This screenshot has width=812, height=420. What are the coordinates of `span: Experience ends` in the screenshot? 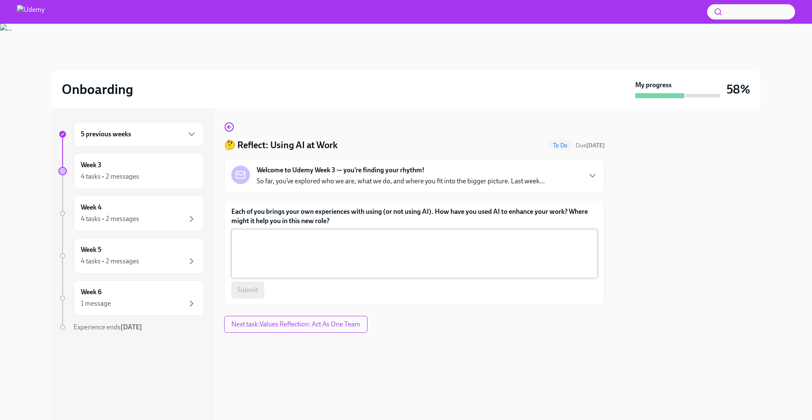 It's located at (108, 327).